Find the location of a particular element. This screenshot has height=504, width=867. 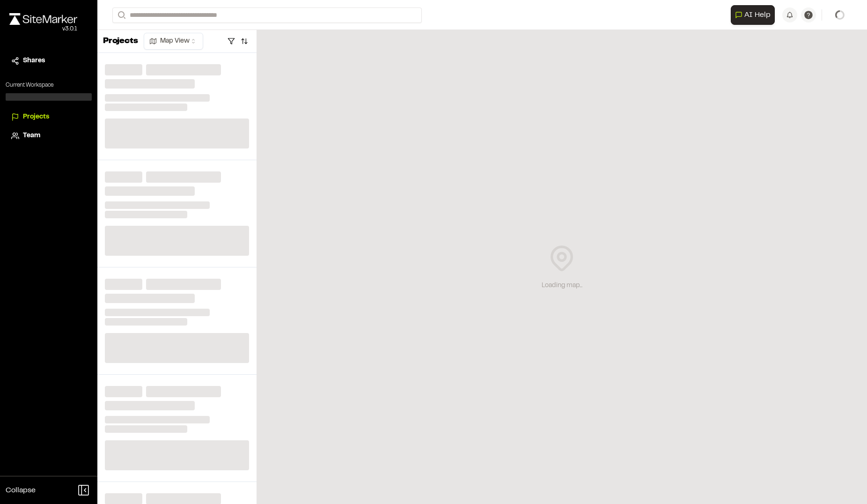

span: Team is located at coordinates (31, 136).